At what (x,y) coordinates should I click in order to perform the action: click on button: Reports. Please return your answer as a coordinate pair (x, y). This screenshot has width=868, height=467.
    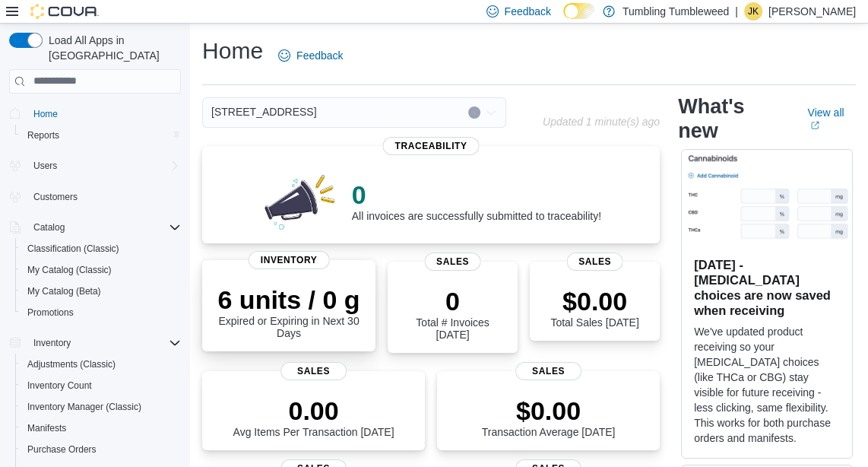
    Looking at the image, I should click on (101, 135).